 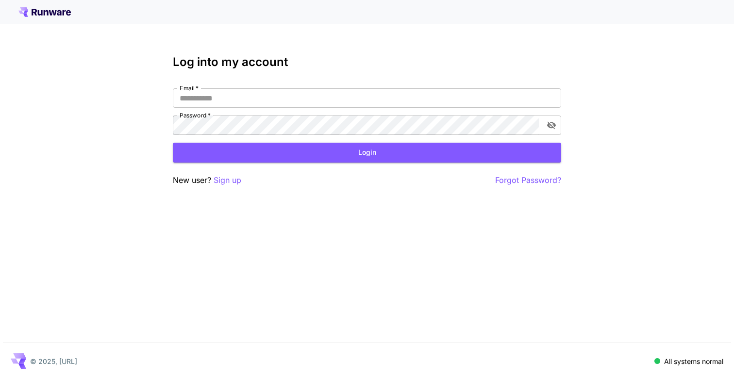 What do you see at coordinates (528, 180) in the screenshot?
I see `p: Forgot Password?` at bounding box center [528, 180].